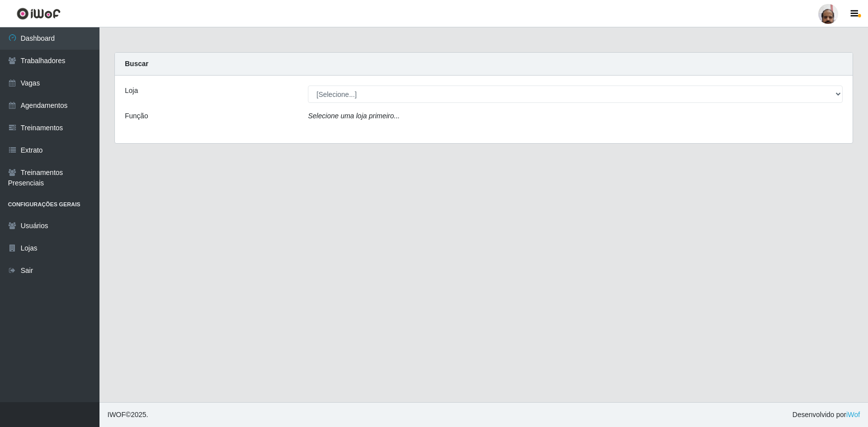 Image resolution: width=868 pixels, height=427 pixels. I want to click on span: © 2025 ., so click(128, 415).